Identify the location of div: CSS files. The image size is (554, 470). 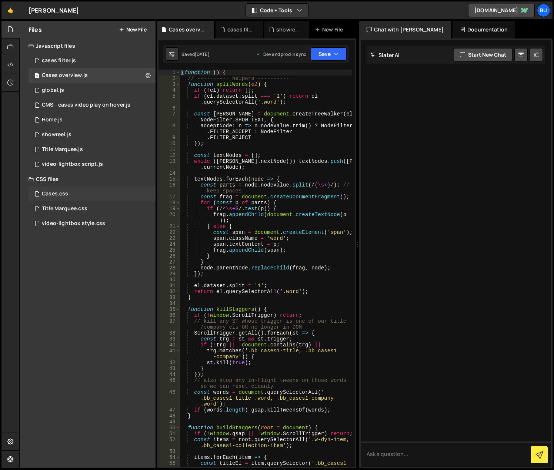
(87, 179).